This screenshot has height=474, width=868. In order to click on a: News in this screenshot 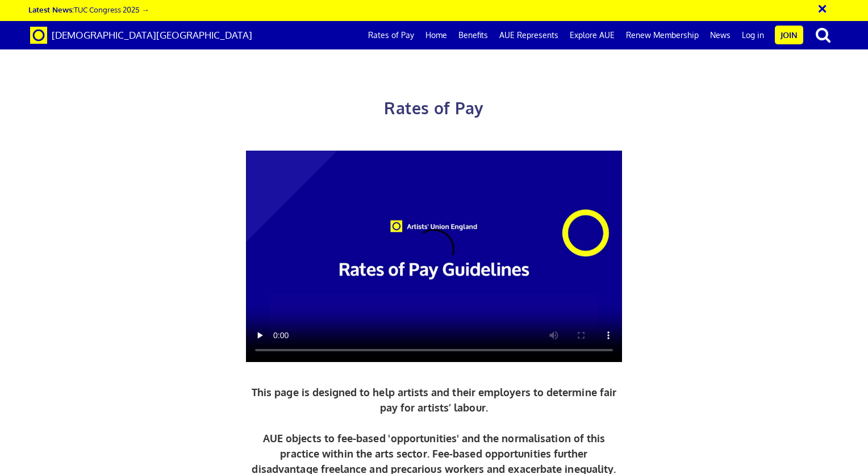, I will do `click(721, 35)`.